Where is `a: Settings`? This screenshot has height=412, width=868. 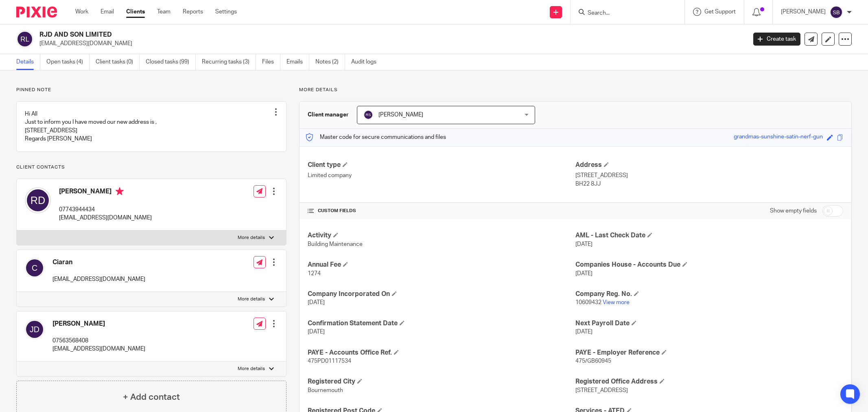 a: Settings is located at coordinates (226, 12).